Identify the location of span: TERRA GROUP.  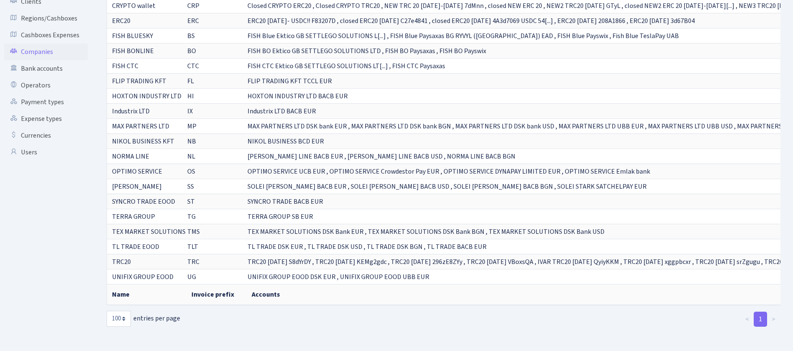
(133, 217).